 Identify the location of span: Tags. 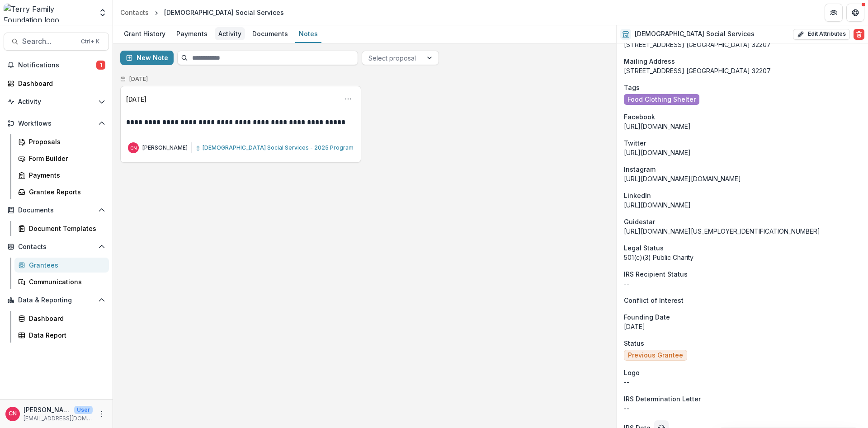
(632, 87).